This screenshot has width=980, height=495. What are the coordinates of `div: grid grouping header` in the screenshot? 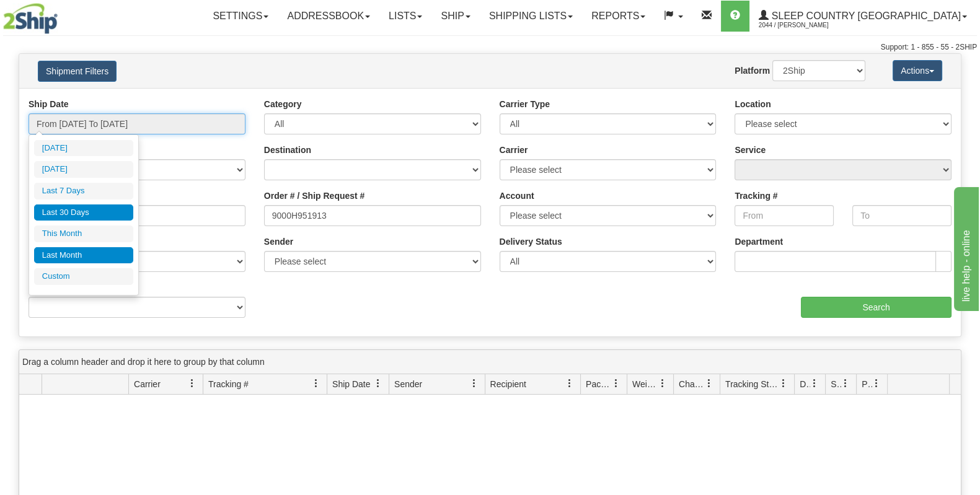 It's located at (490, 362).